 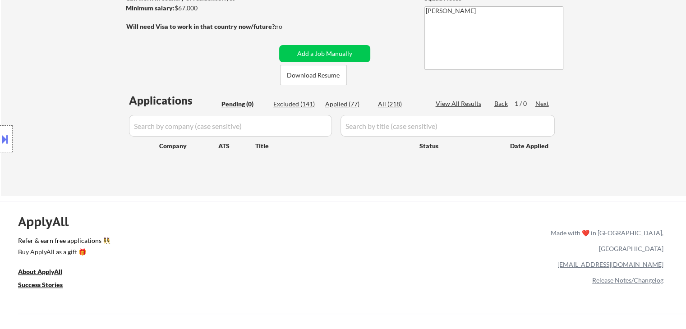 I want to click on a: About ApplyAll, so click(x=46, y=273).